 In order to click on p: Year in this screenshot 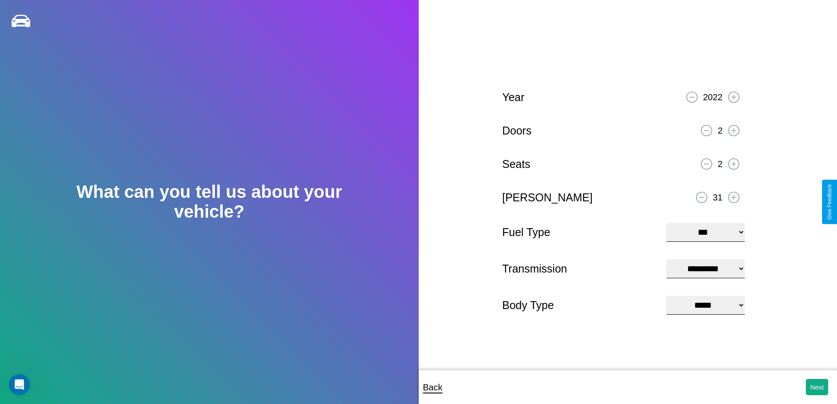, I will do `click(513, 97)`.